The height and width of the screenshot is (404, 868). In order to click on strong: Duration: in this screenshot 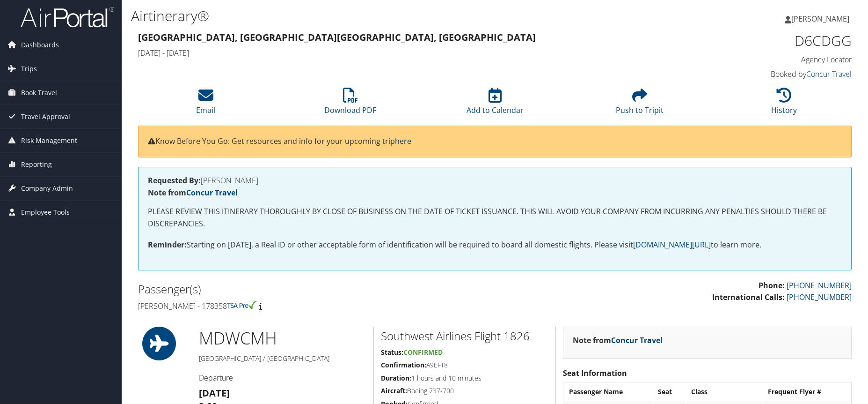, I will do `click(396, 378)`.